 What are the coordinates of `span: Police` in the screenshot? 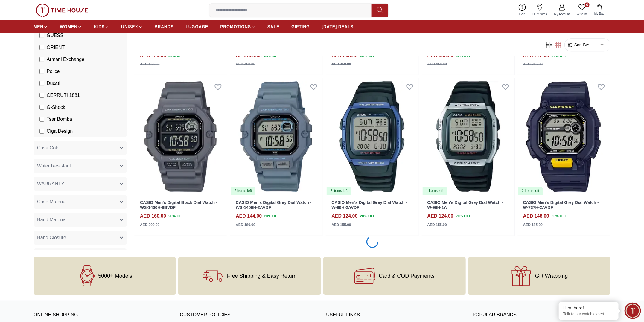 It's located at (53, 71).